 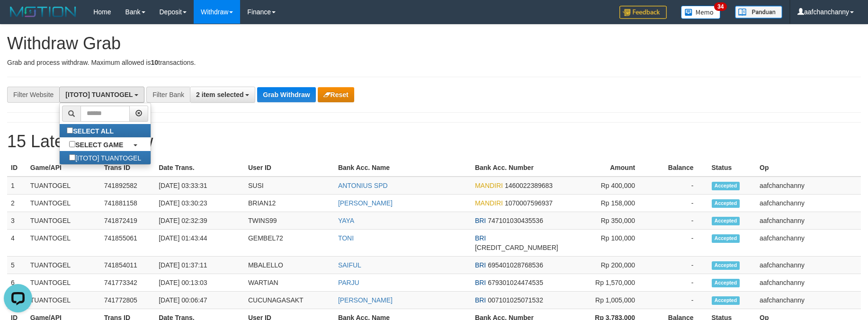 I want to click on td: 3, so click(x=16, y=220).